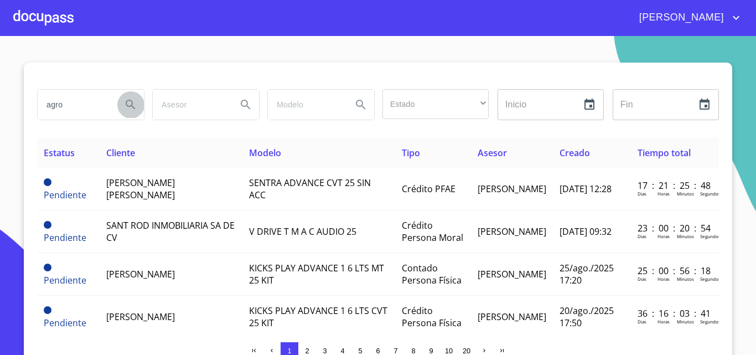  What do you see at coordinates (377, 350) in the screenshot?
I see `span: 6` at bounding box center [377, 350].